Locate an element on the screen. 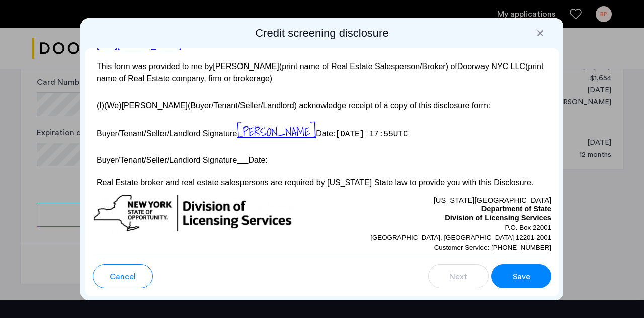  h2: Credit screening disclosure is located at coordinates (322, 34).